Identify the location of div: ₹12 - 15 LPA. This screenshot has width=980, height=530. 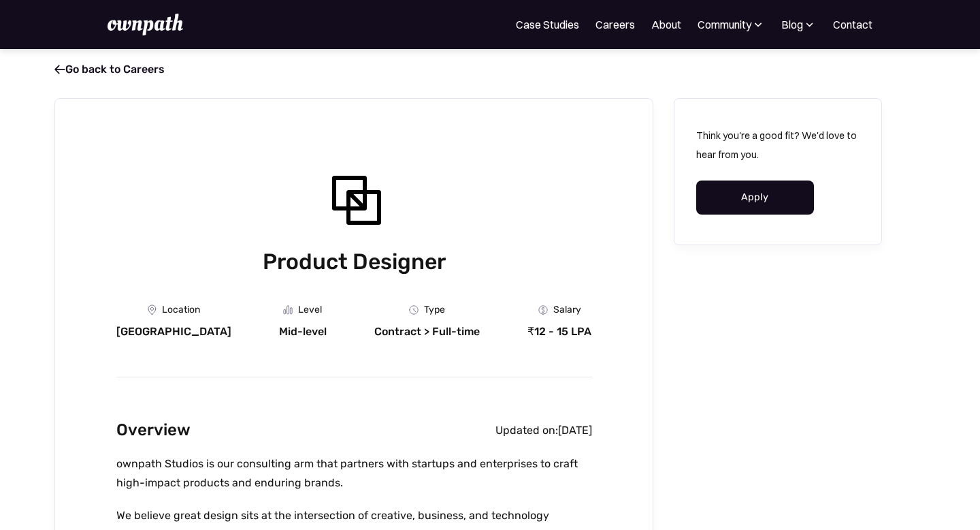
(559, 332).